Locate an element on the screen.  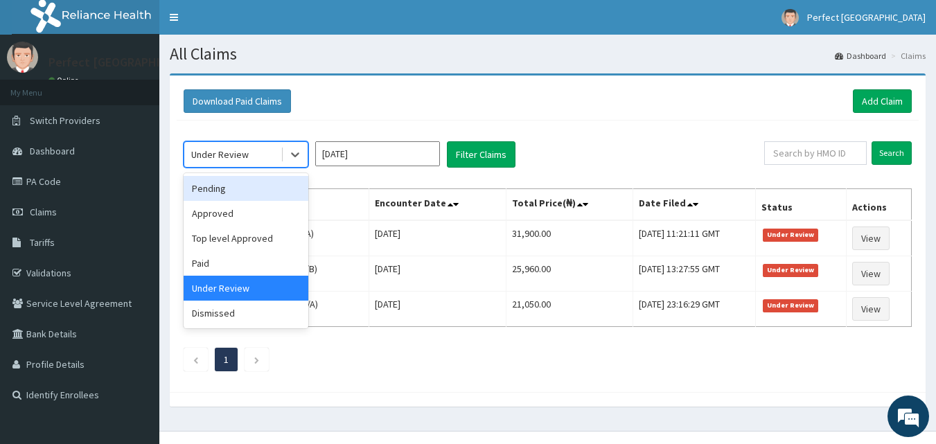
a: Next page is located at coordinates (256, 360).